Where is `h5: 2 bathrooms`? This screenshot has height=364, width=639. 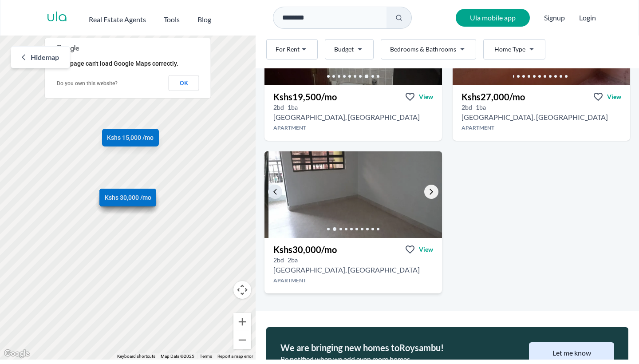
h5: 2 bathrooms is located at coordinates (292, 260).